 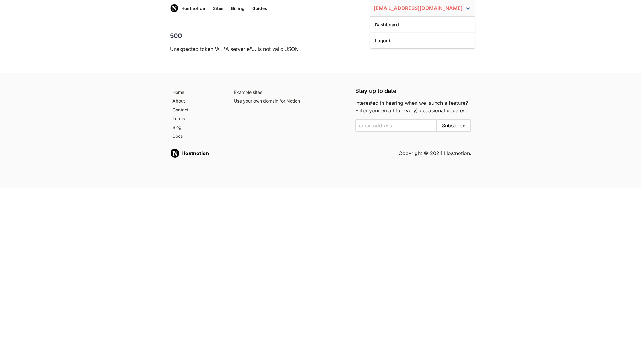 What do you see at coordinates (290, 101) in the screenshot?
I see `a: Use your own domain for Notion` at bounding box center [290, 101].